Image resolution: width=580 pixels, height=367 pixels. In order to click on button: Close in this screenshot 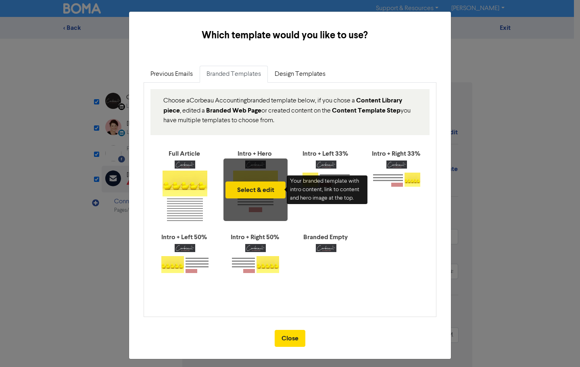, I will do `click(290, 339)`.